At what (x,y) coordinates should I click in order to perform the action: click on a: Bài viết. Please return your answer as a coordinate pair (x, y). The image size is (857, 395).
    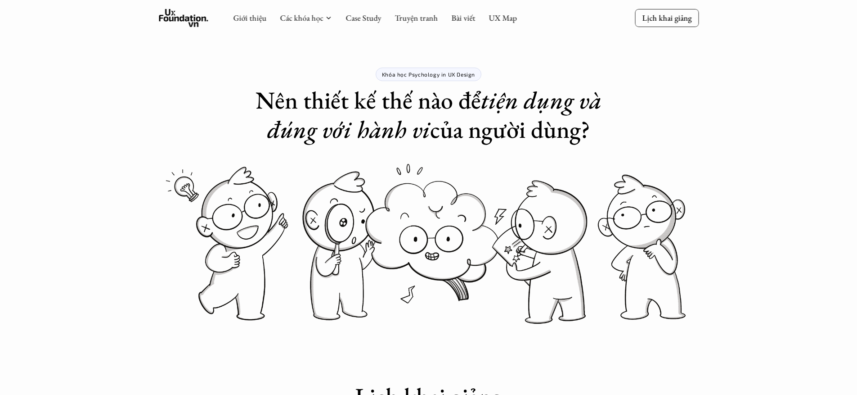
    Looking at the image, I should click on (463, 18).